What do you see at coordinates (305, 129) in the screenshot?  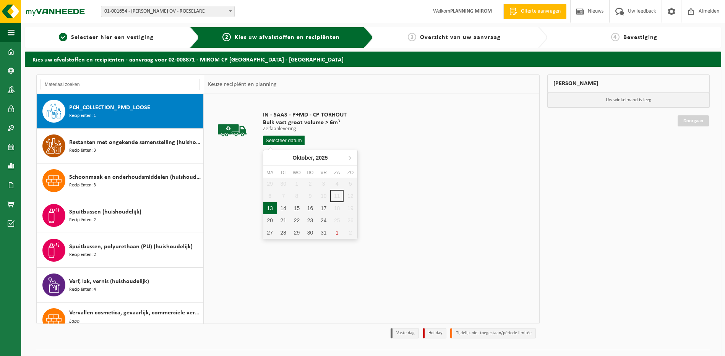 I see `p: Zelfaanlevering` at bounding box center [305, 129].